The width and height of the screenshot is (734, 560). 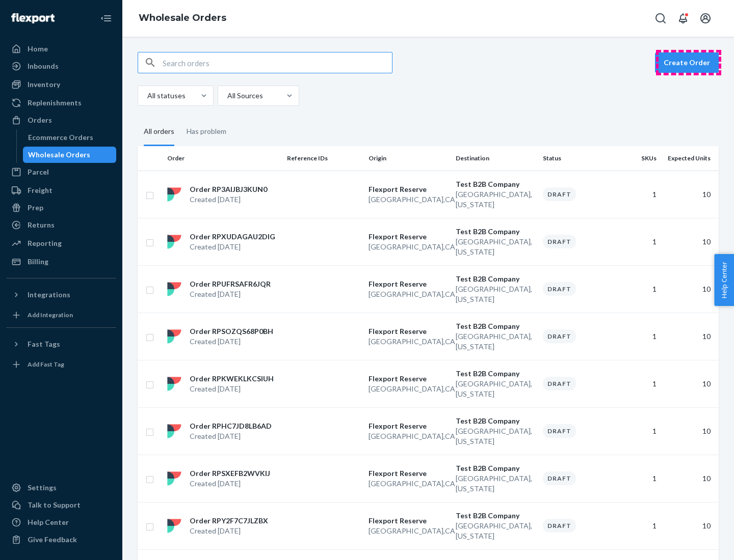 What do you see at coordinates (233, 237) in the screenshot?
I see `p: Order RPXUDAGAU2DIG` at bounding box center [233, 237].